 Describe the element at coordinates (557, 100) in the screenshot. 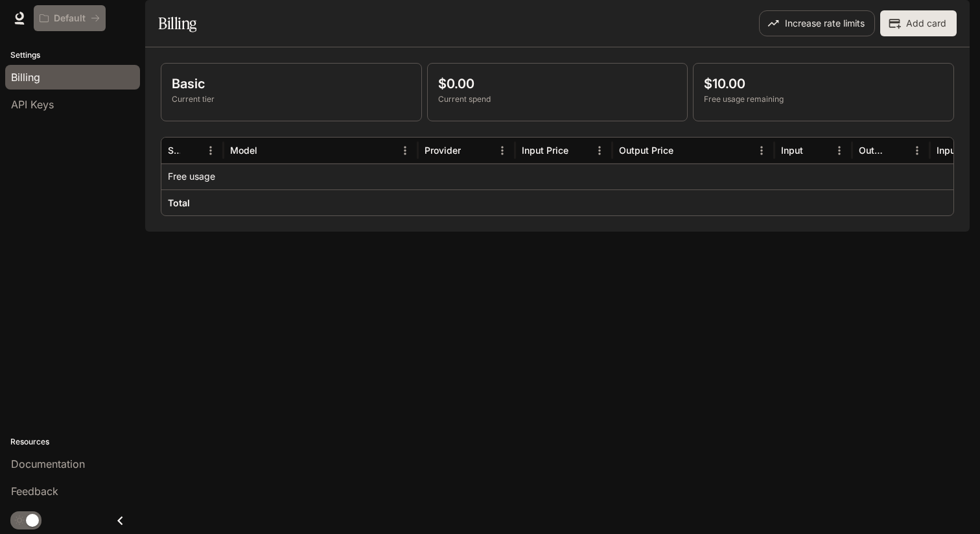

I see `p: Current spend` at that location.